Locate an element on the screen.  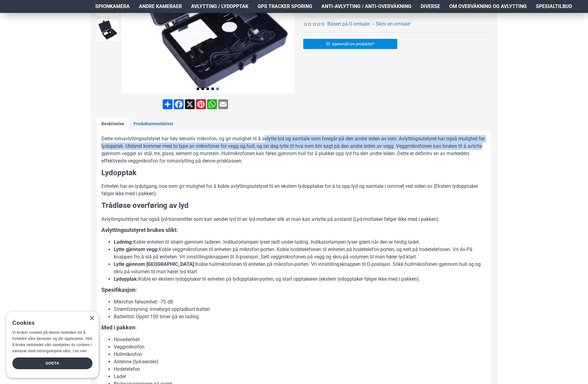
a: Facebook is located at coordinates (179, 105).